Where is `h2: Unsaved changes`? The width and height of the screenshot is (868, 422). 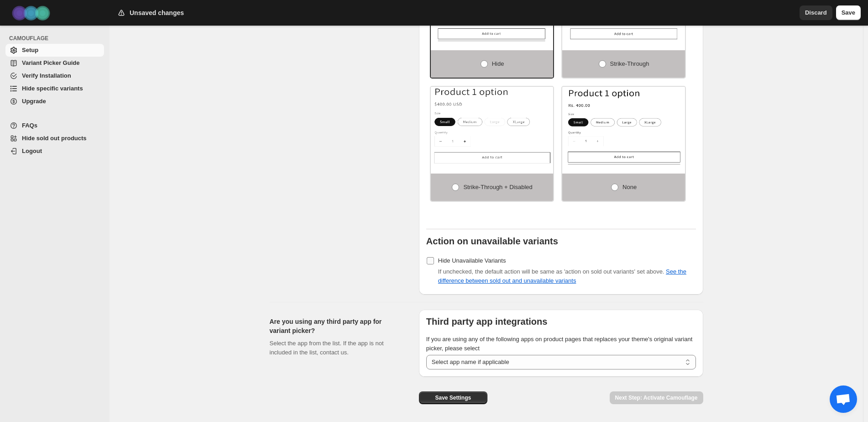 h2: Unsaved changes is located at coordinates (156, 13).